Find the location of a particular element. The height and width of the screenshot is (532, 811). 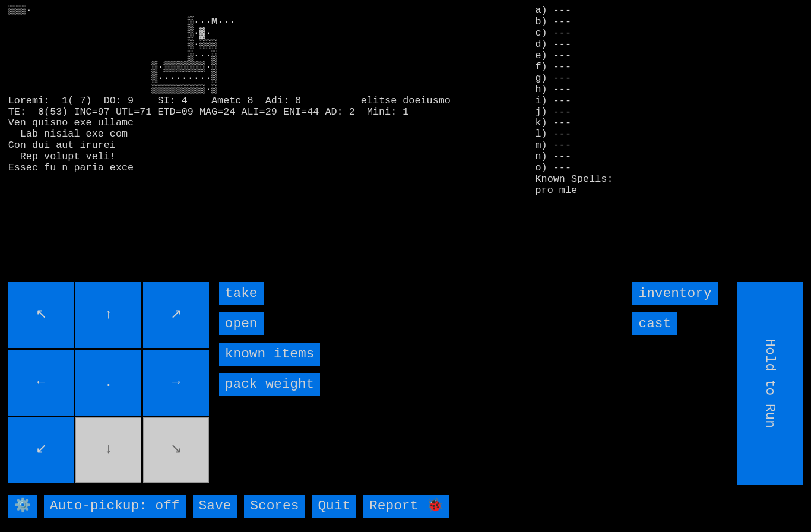

input: Hold to Run is located at coordinates (770, 383).